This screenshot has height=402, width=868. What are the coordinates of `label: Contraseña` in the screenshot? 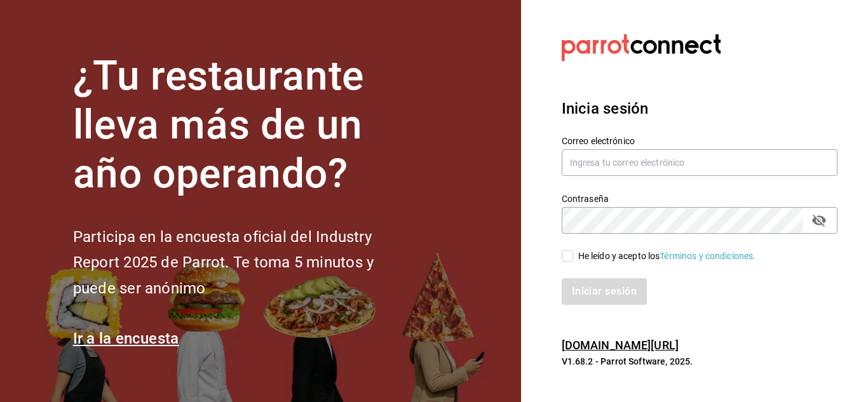 It's located at (700, 199).